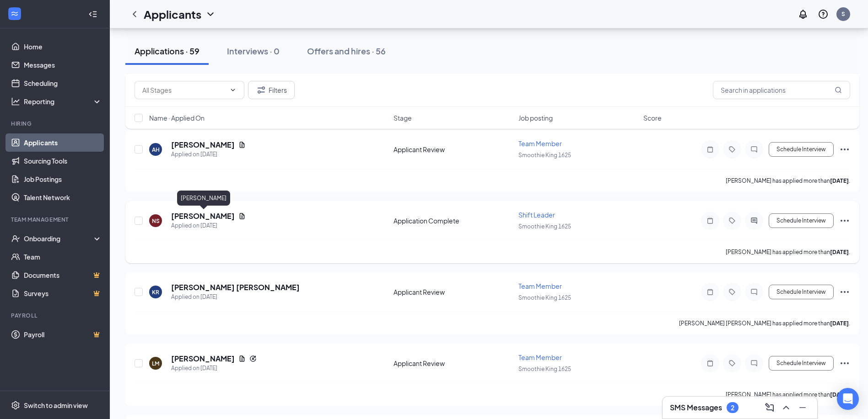  I want to click on svg: UserCheck, so click(16, 239).